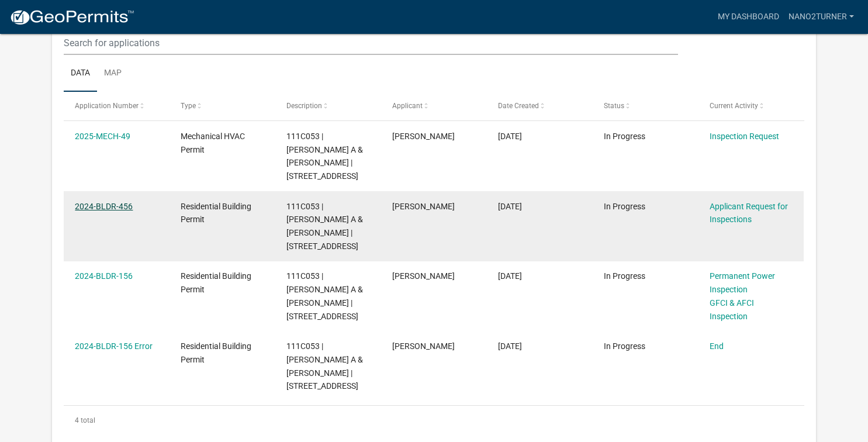 Image resolution: width=868 pixels, height=442 pixels. I want to click on datatable-header-cell: Date Created, so click(539, 106).